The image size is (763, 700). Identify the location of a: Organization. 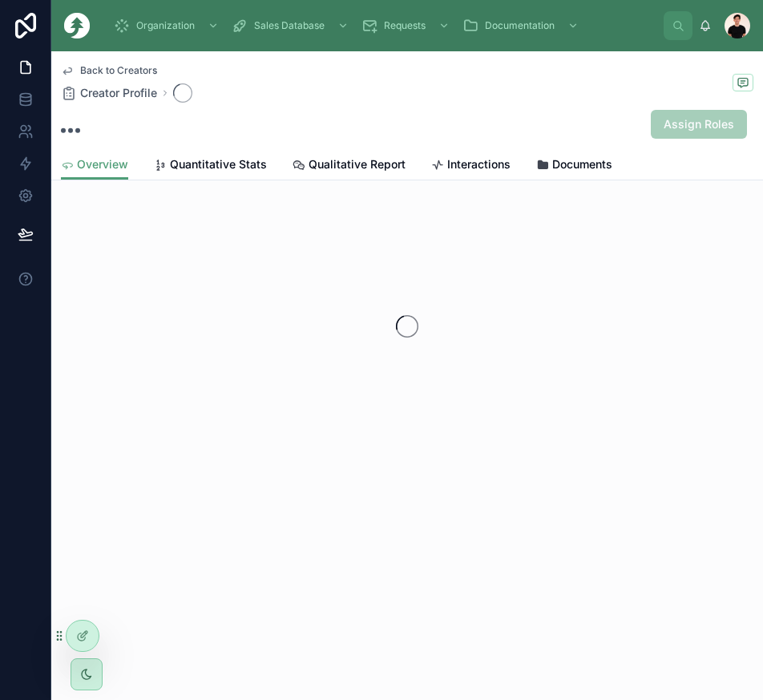
(168, 25).